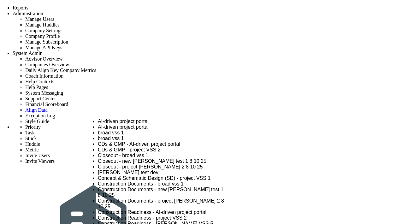  Describe the element at coordinates (47, 64) in the screenshot. I see `span: Companies Overview` at that location.